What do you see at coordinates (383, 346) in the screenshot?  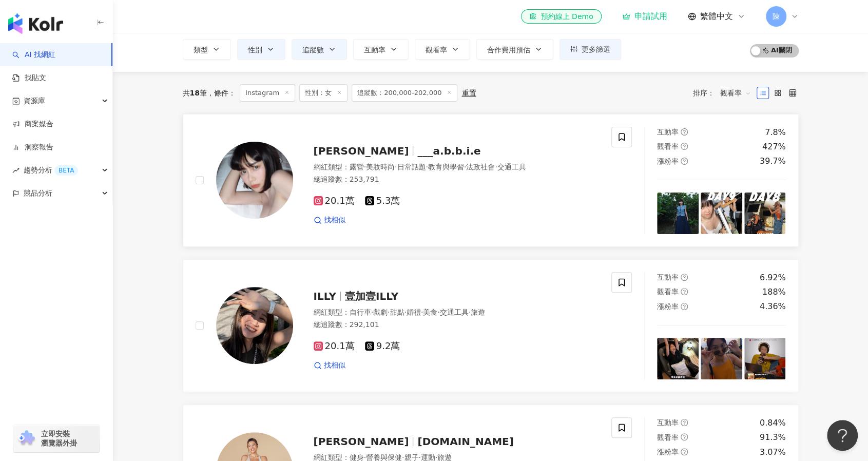 I see `span: 9.2萬` at bounding box center [383, 346].